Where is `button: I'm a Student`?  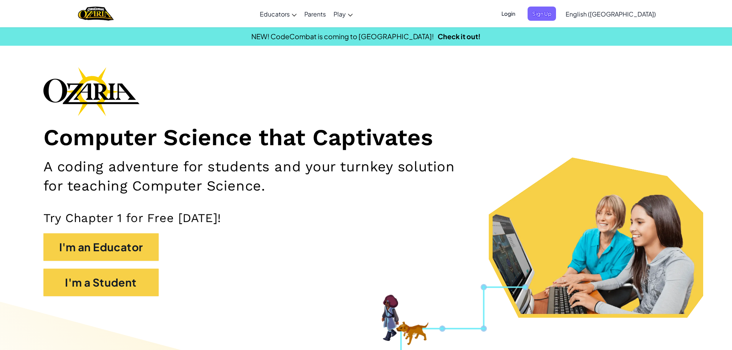
button: I'm a Student is located at coordinates (101, 282).